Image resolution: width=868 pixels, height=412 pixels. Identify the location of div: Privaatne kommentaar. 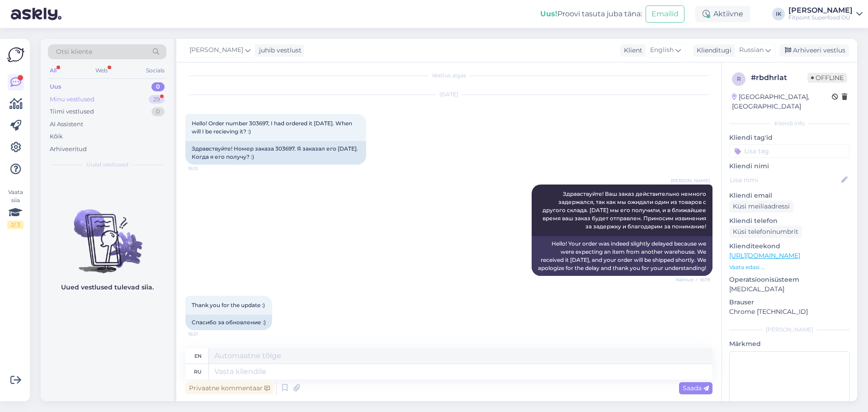
(229, 388).